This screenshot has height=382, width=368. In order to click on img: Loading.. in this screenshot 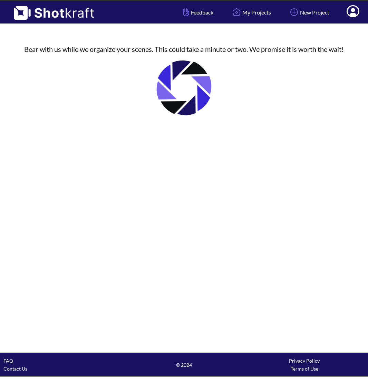, I will do `click(184, 88)`.